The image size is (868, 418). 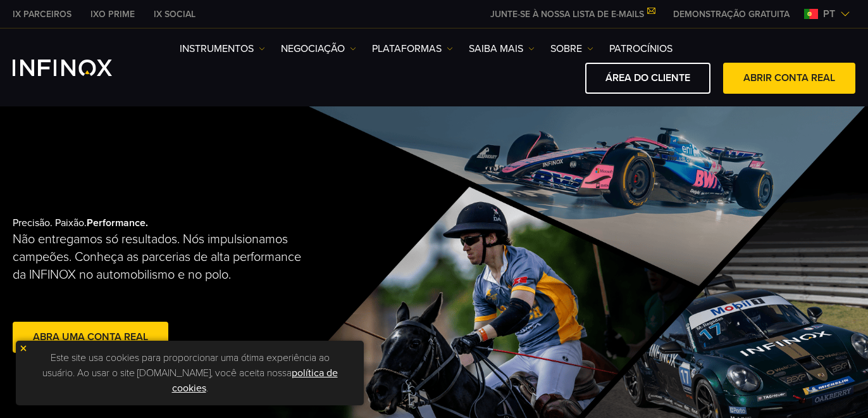 What do you see at coordinates (572, 14) in the screenshot?
I see `a: JUNTE-SE À NOSSA LISTA DE E-MAILS` at bounding box center [572, 14].